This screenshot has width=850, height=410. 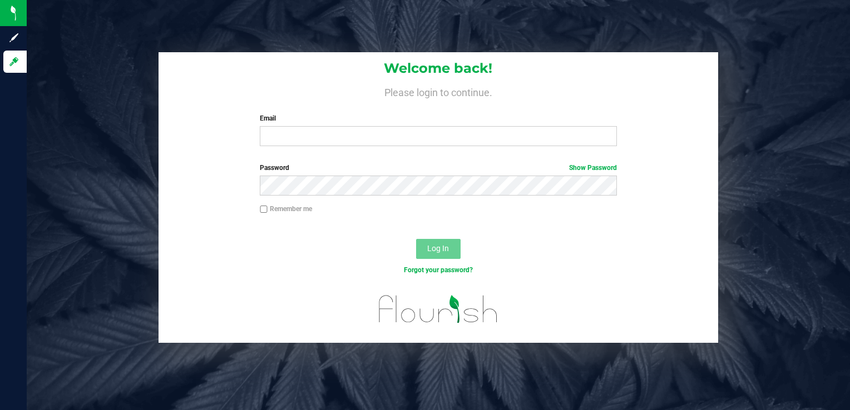 What do you see at coordinates (286, 209) in the screenshot?
I see `label: Remember me` at bounding box center [286, 209].